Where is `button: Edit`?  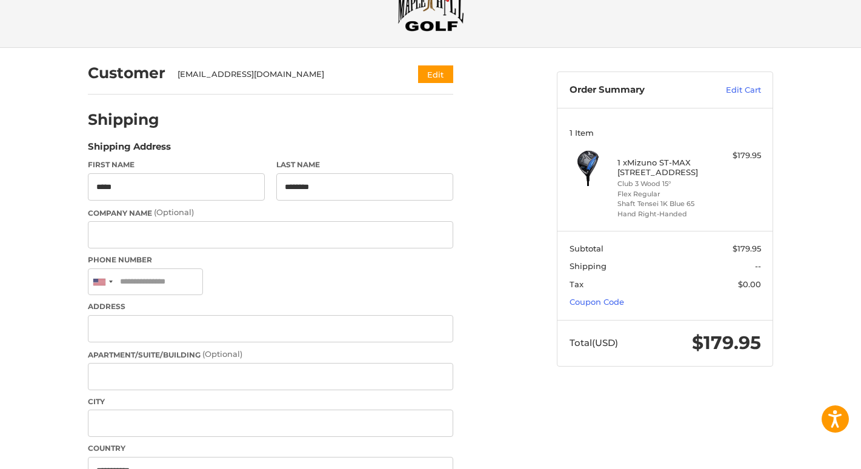 button: Edit is located at coordinates (436, 74).